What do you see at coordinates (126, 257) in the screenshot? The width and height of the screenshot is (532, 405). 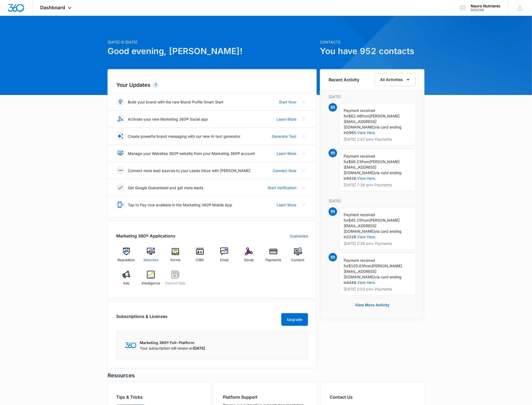 I see `a: Reputation` at bounding box center [126, 257].